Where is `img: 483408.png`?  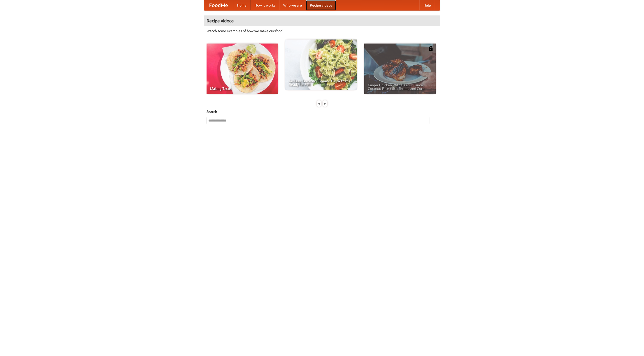 img: 483408.png is located at coordinates (430, 48).